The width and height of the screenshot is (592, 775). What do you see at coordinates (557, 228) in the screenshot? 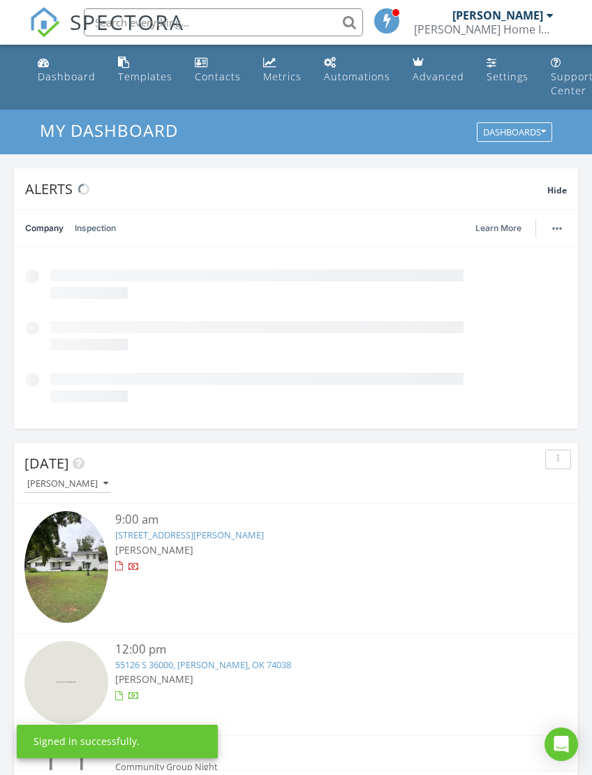
I see `img: ellipsis-632cfdd7c38ec3a7d453.svg` at bounding box center [557, 228].